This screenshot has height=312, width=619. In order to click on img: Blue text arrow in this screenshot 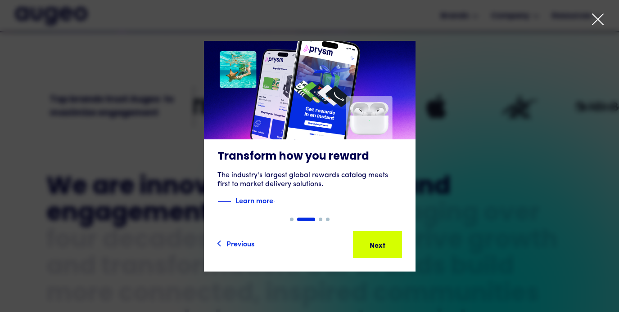, I will do `click(281, 202)`.